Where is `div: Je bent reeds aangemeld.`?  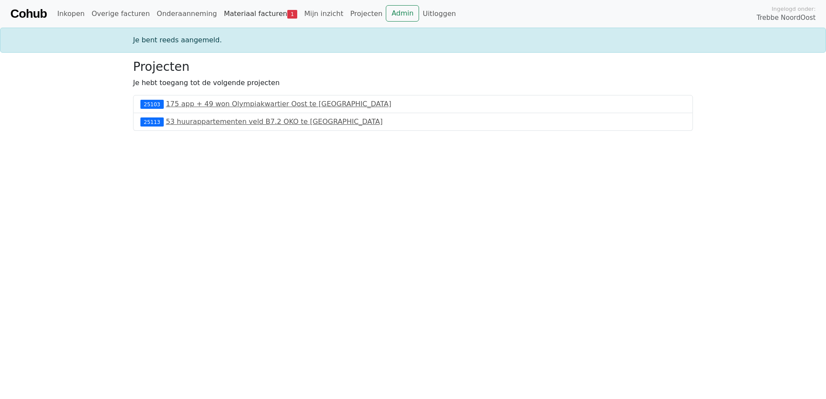
div: Je bent reeds aangemeld. is located at coordinates (413, 40).